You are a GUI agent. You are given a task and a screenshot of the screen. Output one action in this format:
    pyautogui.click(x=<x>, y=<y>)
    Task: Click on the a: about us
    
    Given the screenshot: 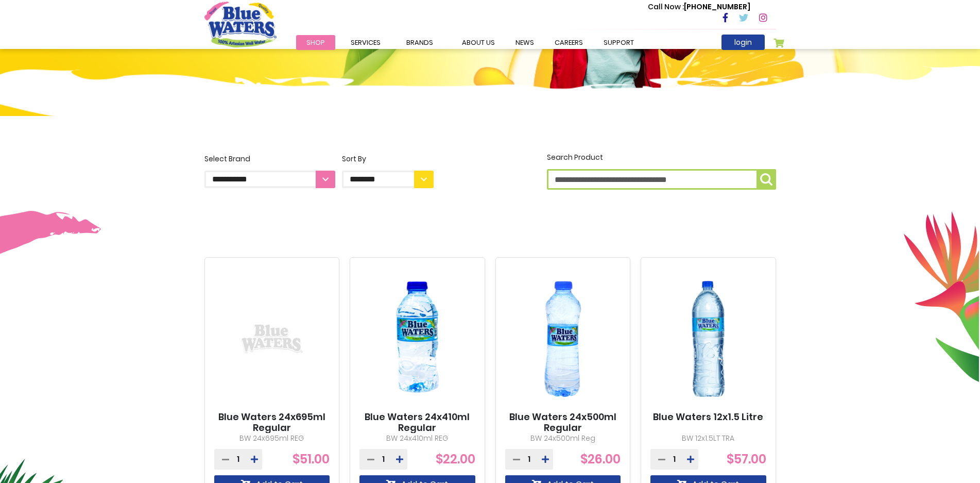 What is the action you would take?
    pyautogui.click(x=479, y=42)
    